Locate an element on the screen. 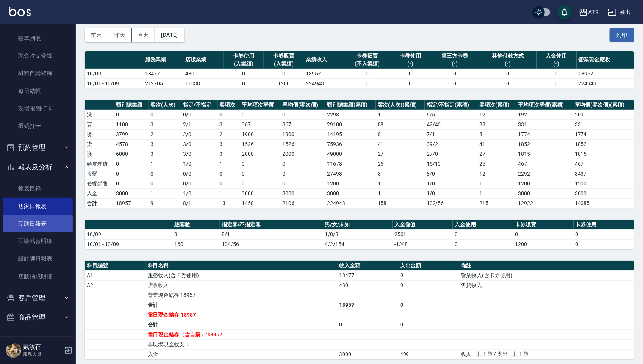 Image resolution: width=643 pixels, height=364 pixels. th: 服務業績 is located at coordinates (164, 60).